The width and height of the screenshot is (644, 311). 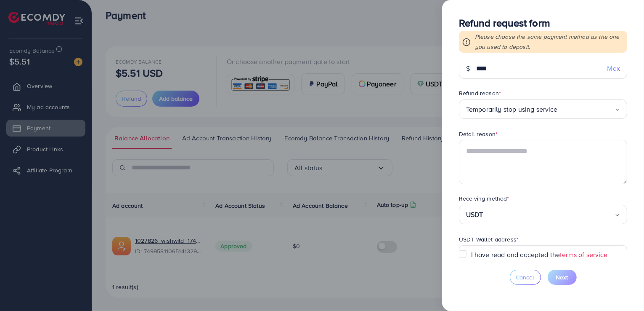 What do you see at coordinates (543, 23) in the screenshot?
I see `h3: Refund request form` at bounding box center [543, 23].